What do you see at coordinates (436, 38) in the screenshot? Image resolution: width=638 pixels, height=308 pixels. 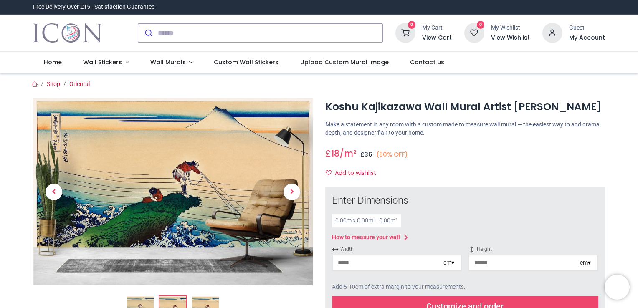 I see `h6: View Cart` at bounding box center [436, 38].